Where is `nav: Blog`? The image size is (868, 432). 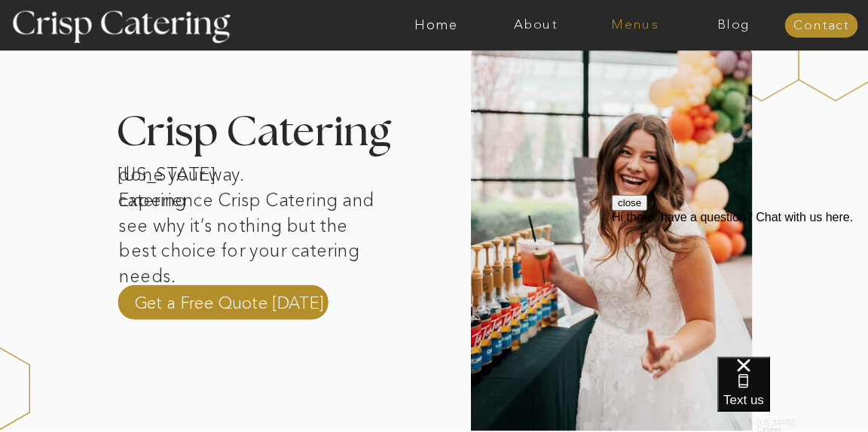
nav: Blog is located at coordinates (734, 25).